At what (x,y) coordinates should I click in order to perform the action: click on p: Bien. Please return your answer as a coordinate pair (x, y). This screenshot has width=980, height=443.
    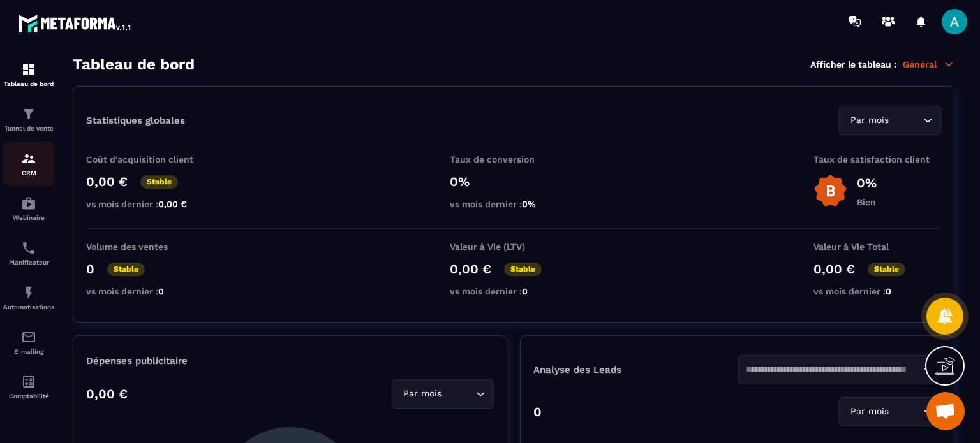
    Looking at the image, I should click on (866, 202).